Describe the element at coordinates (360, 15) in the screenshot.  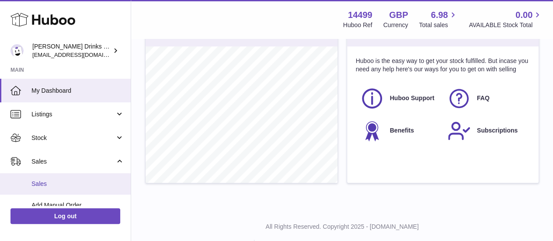
I see `strong: 14499` at that location.